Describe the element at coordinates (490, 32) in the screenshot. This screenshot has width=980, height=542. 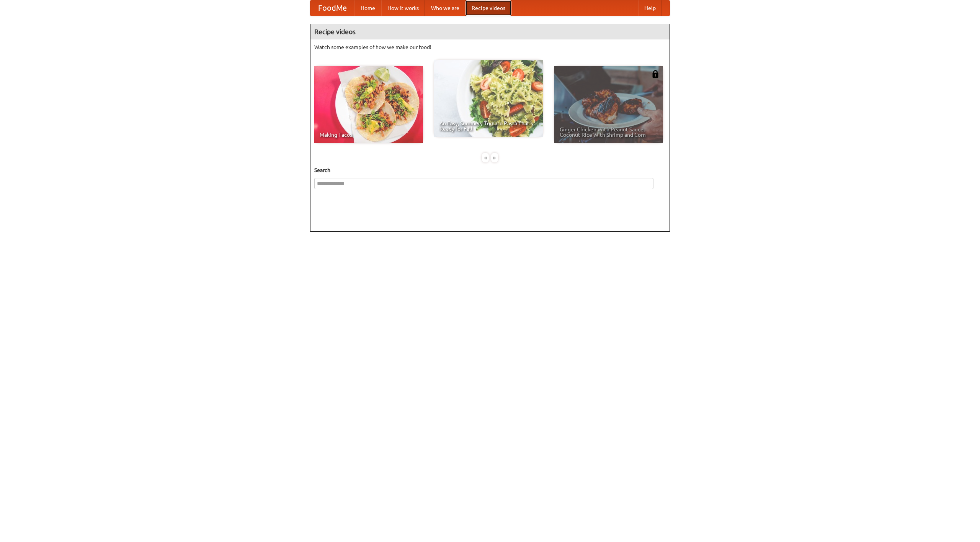
I see `h4: Recipe videos` at that location.